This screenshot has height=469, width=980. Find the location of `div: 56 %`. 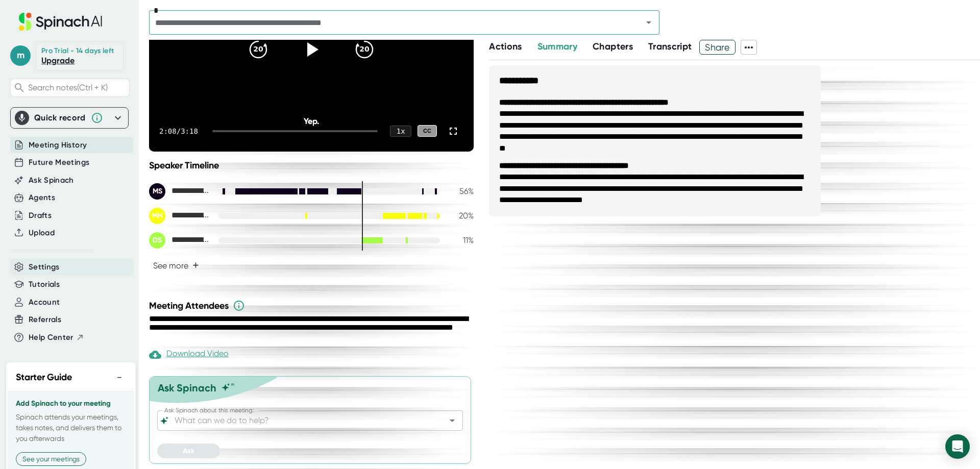

div: 56 % is located at coordinates (461, 191).